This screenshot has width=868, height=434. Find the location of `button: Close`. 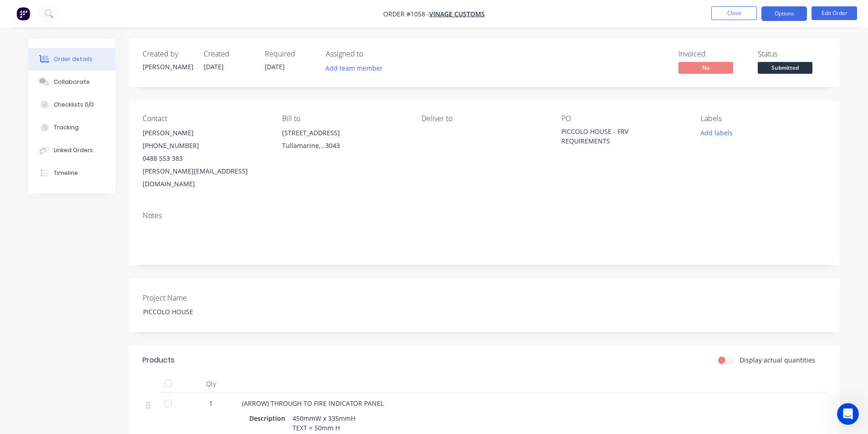

button: Close is located at coordinates (734, 13).